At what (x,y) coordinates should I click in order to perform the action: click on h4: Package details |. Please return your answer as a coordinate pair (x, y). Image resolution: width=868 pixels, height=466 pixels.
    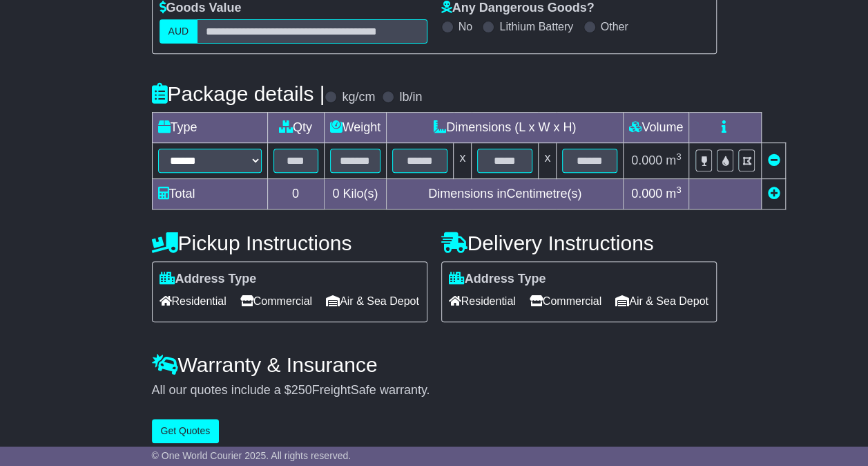
    Looking at the image, I should click on (239, 93).